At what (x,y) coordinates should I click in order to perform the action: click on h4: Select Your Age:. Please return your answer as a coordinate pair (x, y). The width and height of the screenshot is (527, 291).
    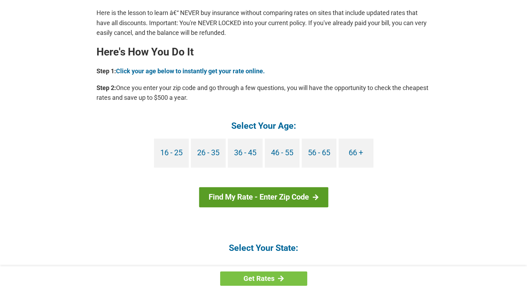
    Looking at the image, I should click on (264, 125).